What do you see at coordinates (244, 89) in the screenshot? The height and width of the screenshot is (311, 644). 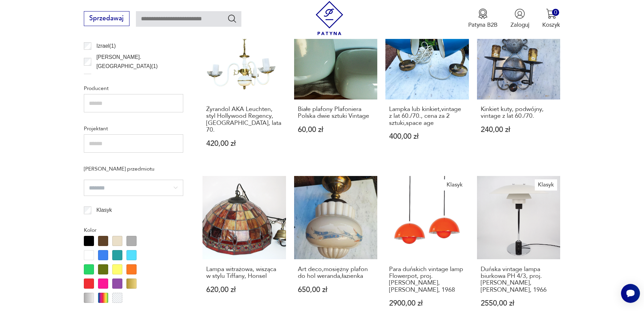 I see `a: Żyrandol AKA Leuchten, styl Hollywood Regency, Niemcy, lata 70.Żyrandol AKA Leuchten, styl Hollyw...` at bounding box center [244, 89].